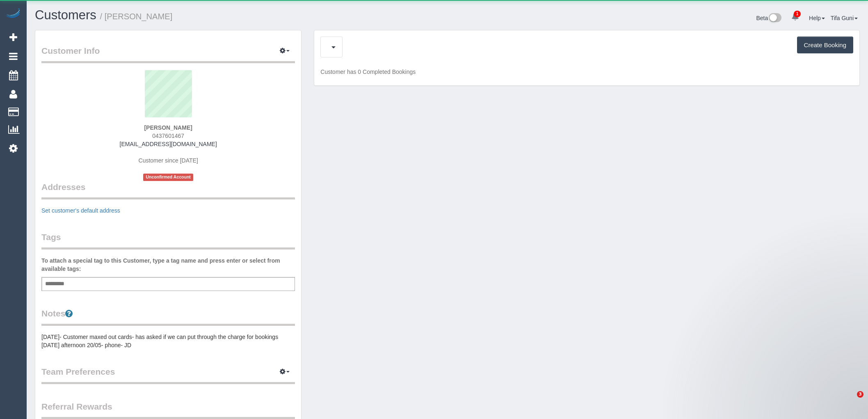 The height and width of the screenshot is (419, 868). Describe the element at coordinates (168, 136) in the screenshot. I see `span: 0437601467` at that location.